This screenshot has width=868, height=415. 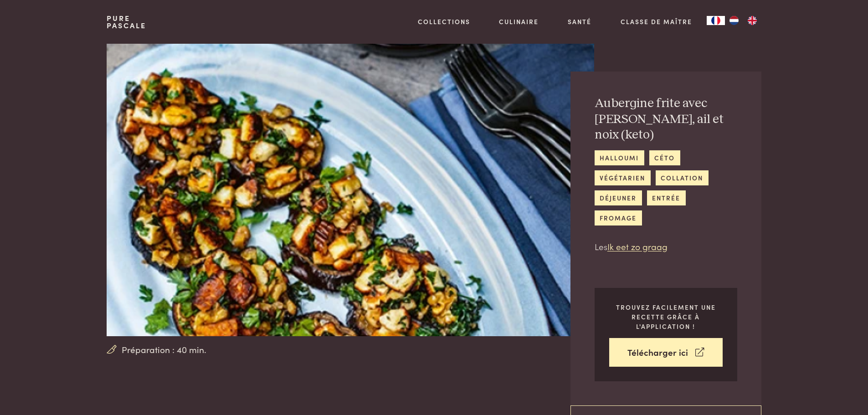 What do you see at coordinates (656, 22) in the screenshot?
I see `a: Classe de maître` at bounding box center [656, 22].